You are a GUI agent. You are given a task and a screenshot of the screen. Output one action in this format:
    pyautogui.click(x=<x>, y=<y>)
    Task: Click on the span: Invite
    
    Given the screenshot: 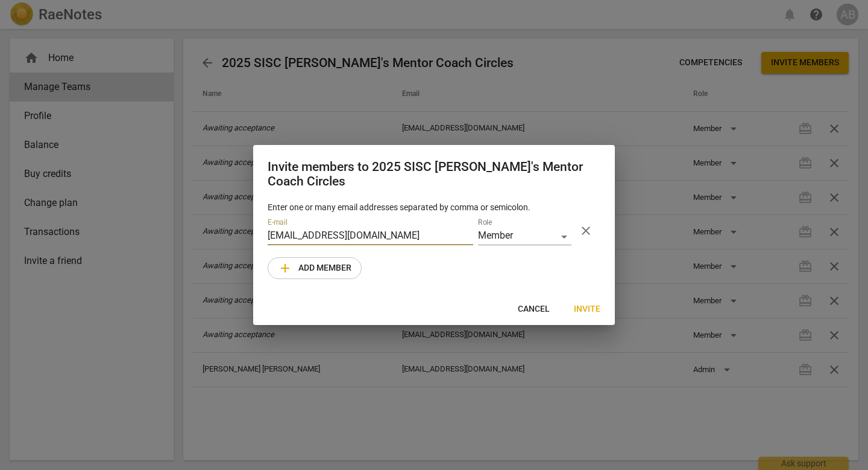 What is the action you would take?
    pyautogui.click(x=588, y=309)
    